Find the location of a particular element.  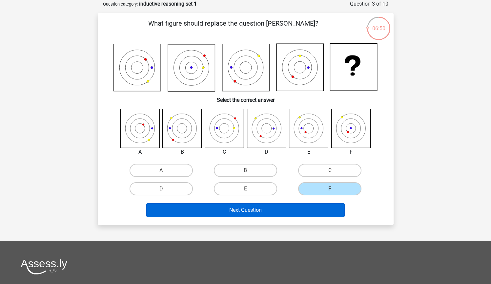

label: B is located at coordinates (246, 170).